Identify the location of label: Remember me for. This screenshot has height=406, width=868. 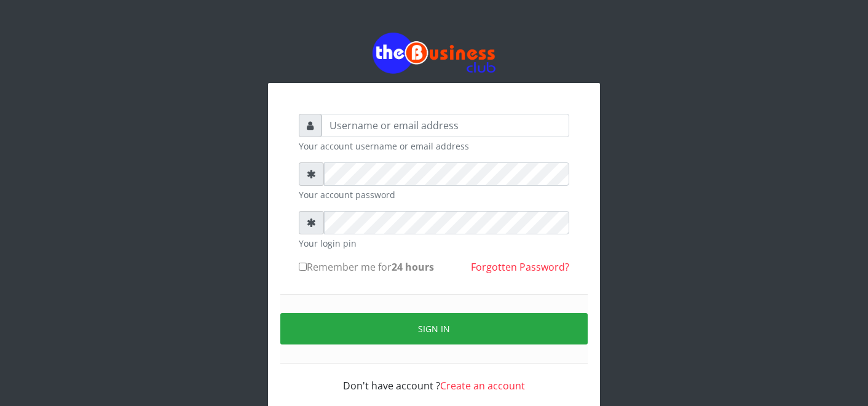
(367, 267).